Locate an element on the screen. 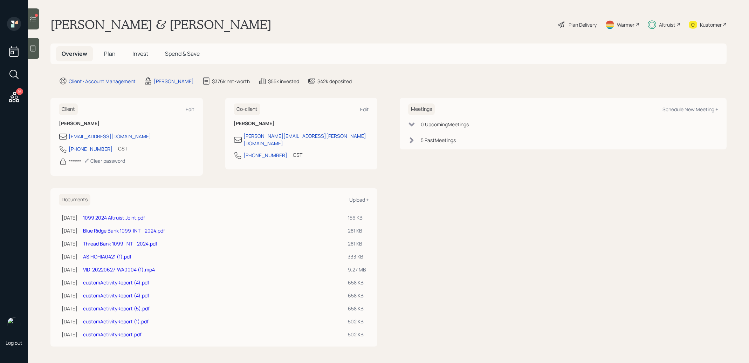 The height and width of the screenshot is (363, 749). div: 333 KB is located at coordinates (357, 256).